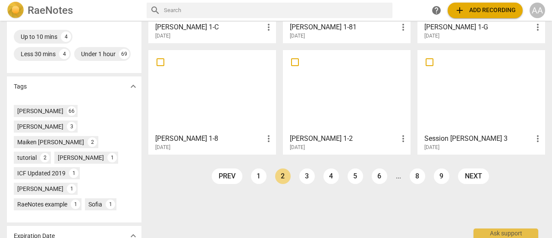  Describe the element at coordinates (283, 176) in the screenshot. I see `a: Page 2 is your current page` at that location.